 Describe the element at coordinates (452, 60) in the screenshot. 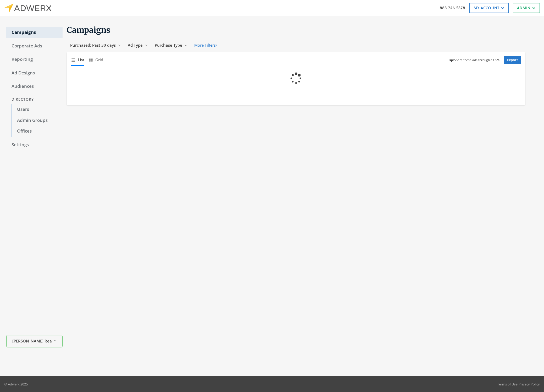

I see `b: Tip:` at that location.